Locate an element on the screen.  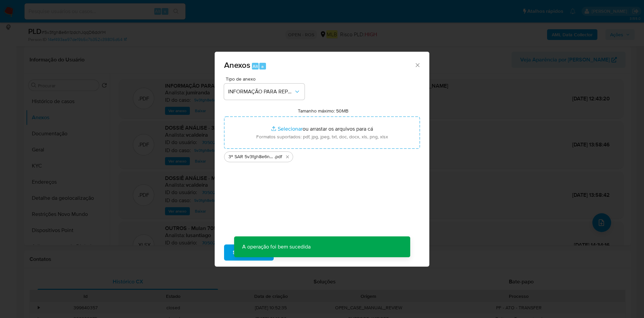
span: .pdf is located at coordinates (278, 157).